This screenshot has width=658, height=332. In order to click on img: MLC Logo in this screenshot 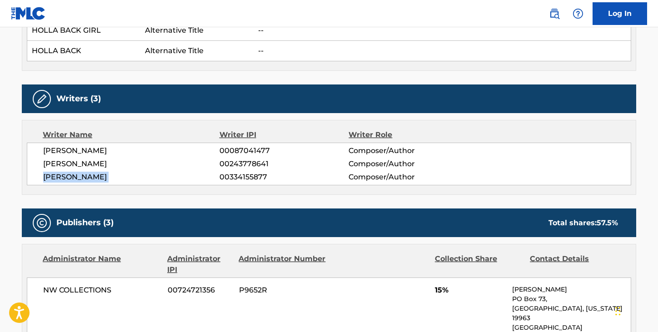, I will do `click(28, 13)`.